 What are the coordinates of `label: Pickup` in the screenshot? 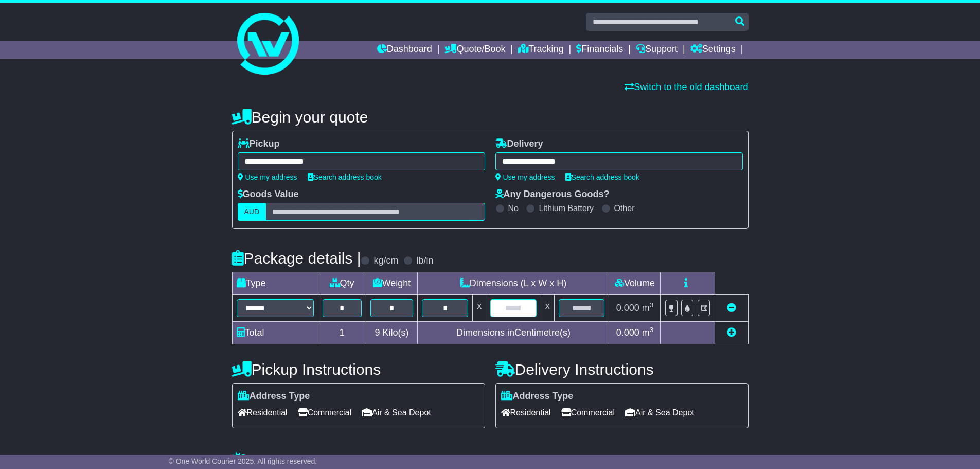 It's located at (259, 144).